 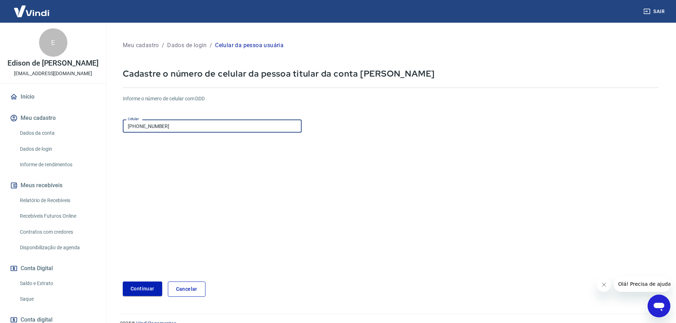 What do you see at coordinates (53, 97) in the screenshot?
I see `a: Início` at bounding box center [53, 97].